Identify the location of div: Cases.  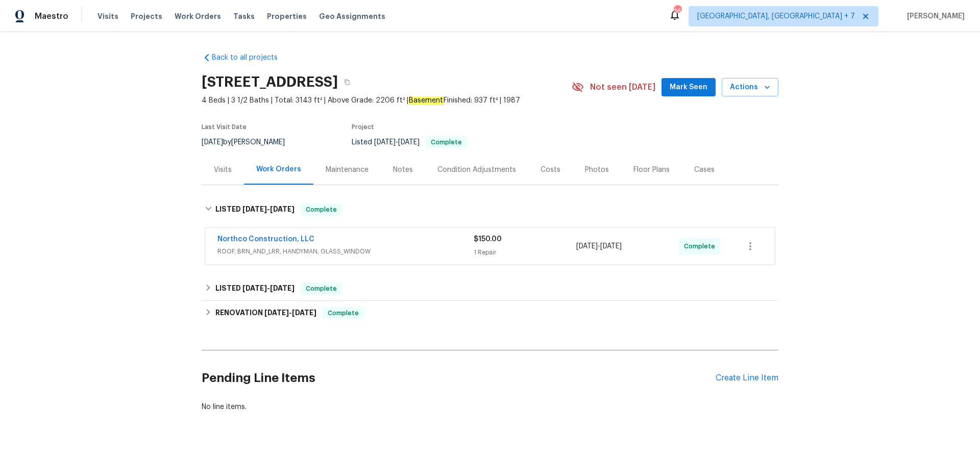
(704, 170).